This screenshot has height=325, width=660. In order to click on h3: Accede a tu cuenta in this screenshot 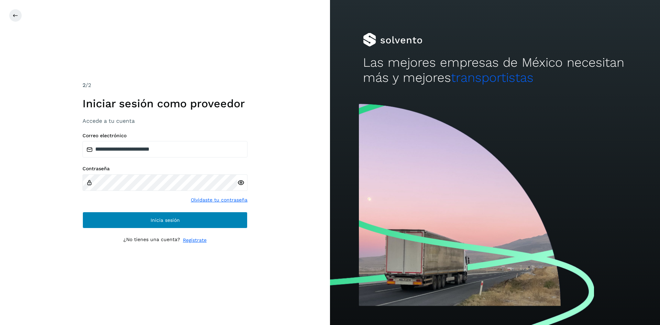, I will do `click(165, 121)`.